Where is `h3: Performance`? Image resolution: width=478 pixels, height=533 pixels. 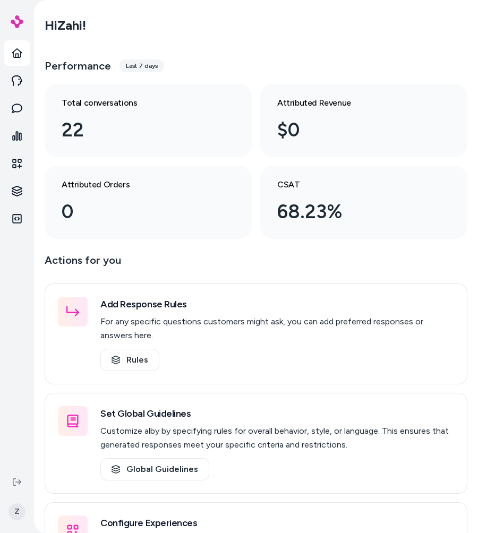 h3: Performance is located at coordinates (77, 66).